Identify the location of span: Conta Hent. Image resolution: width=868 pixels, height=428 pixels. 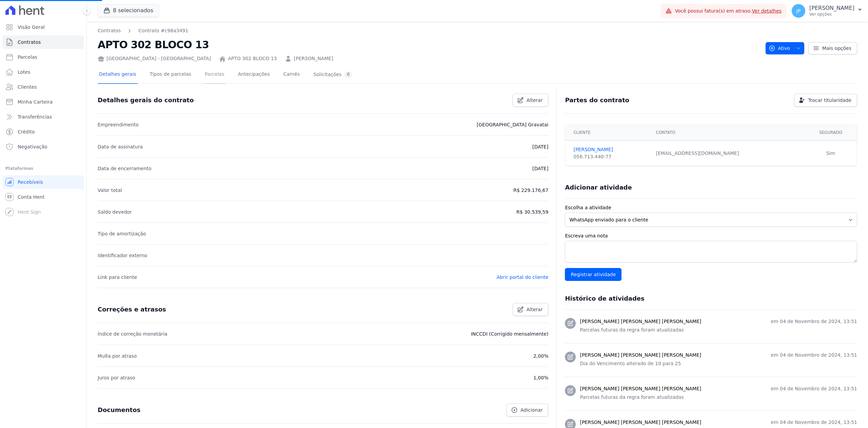
(30, 197).